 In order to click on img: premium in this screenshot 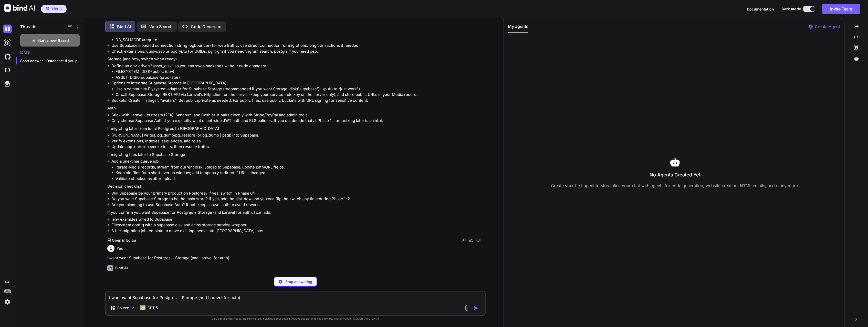, I will do `click(47, 9)`.